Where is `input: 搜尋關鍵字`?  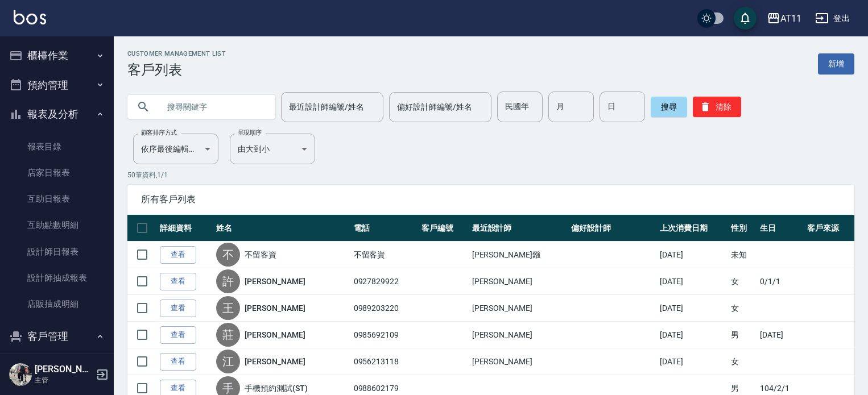 input: 搜尋關鍵字 is located at coordinates (212, 107).